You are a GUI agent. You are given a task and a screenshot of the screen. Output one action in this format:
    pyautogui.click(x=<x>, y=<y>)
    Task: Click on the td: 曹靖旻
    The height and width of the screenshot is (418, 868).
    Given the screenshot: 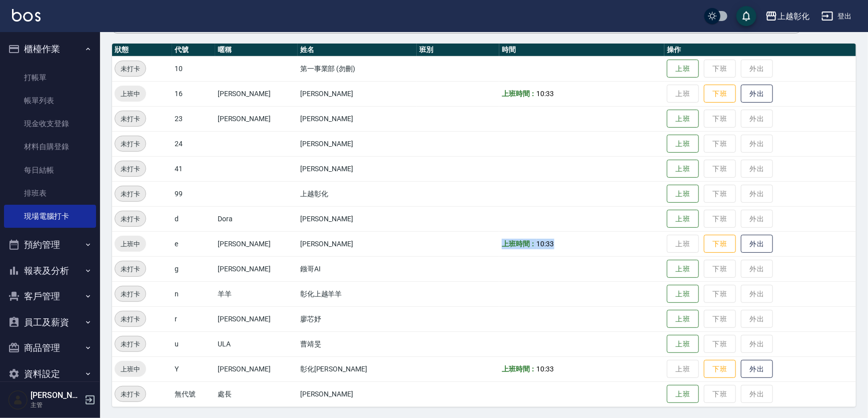 What is the action you would take?
    pyautogui.click(x=357, y=344)
    